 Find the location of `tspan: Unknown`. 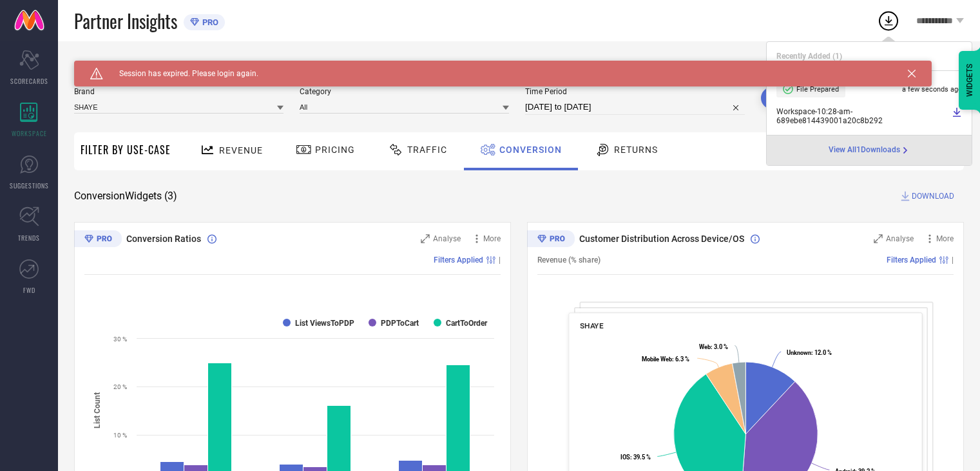

tspan: Unknown is located at coordinates (799, 352).